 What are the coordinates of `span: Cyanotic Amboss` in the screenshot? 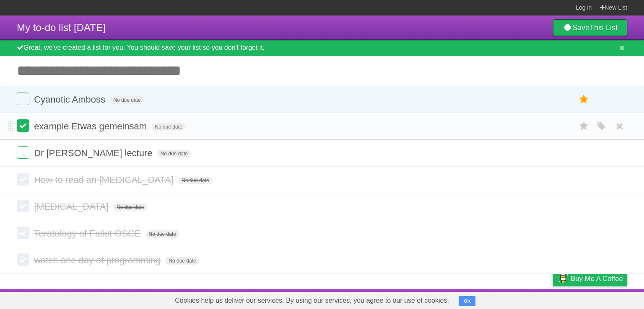 It's located at (71, 99).